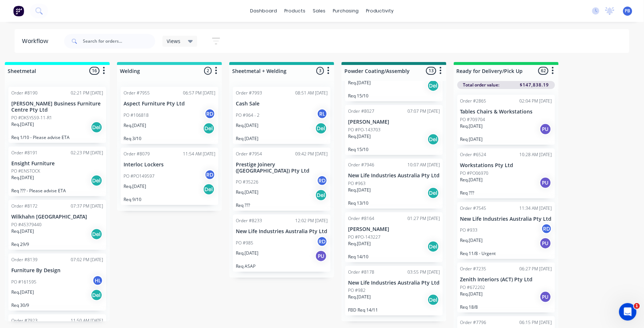 Image resolution: width=644 pixels, height=328 pixels. I want to click on p: Req 15/10, so click(394, 149).